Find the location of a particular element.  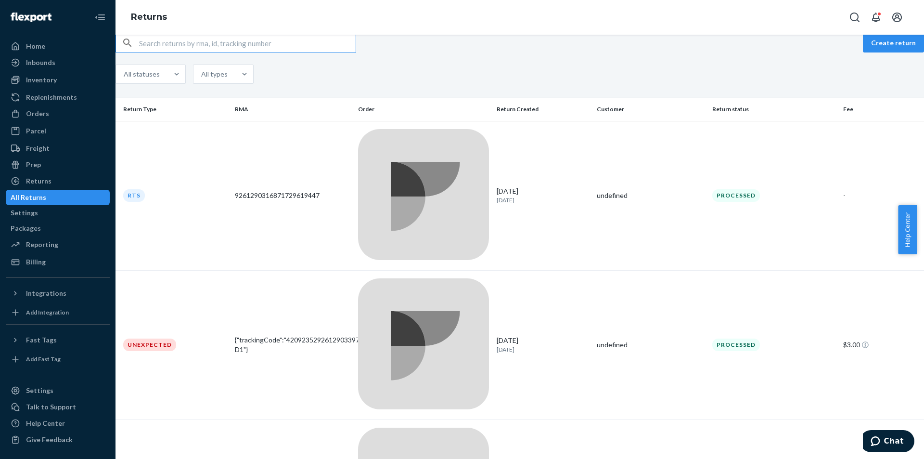

div: All types is located at coordinates (214, 74).